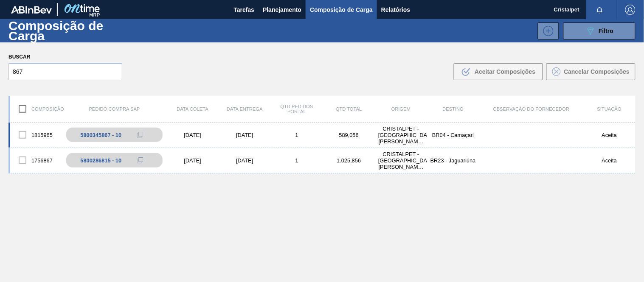 The height and width of the screenshot is (282, 644). I want to click on div: BR04 - Camaçari, so click(453, 135).